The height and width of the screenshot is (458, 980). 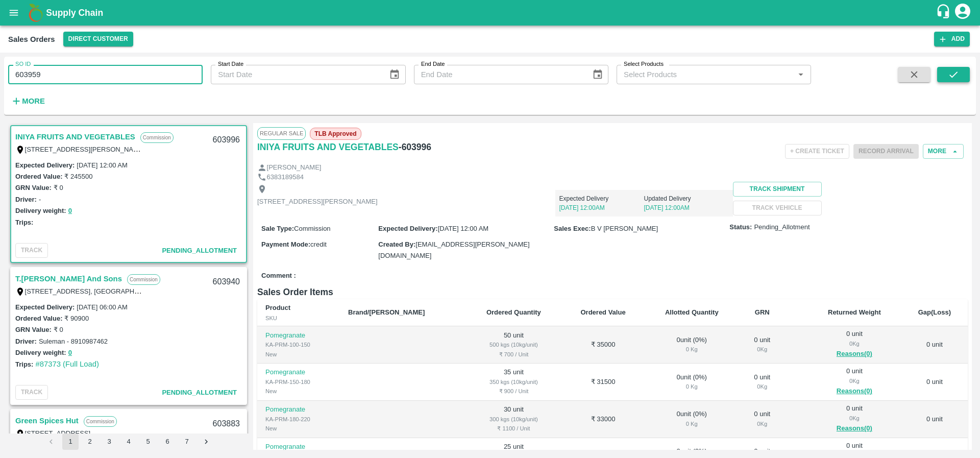 What do you see at coordinates (801, 74) in the screenshot?
I see `button: Open` at bounding box center [801, 74].